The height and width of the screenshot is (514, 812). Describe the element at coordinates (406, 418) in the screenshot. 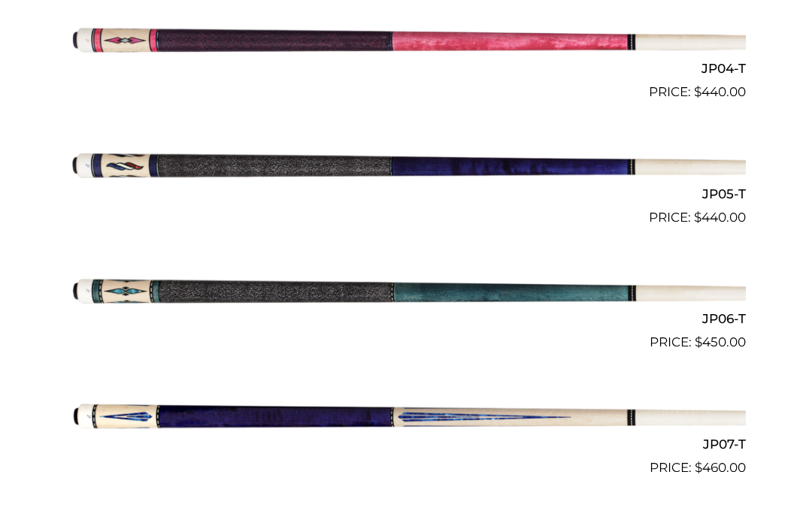

I see `a: JP07-T $460.00` at that location.